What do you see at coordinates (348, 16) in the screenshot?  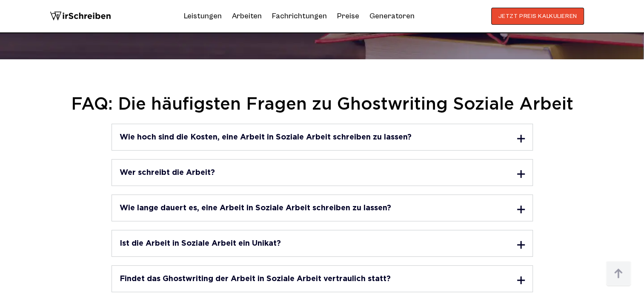 I see `a: Preise` at bounding box center [348, 16].